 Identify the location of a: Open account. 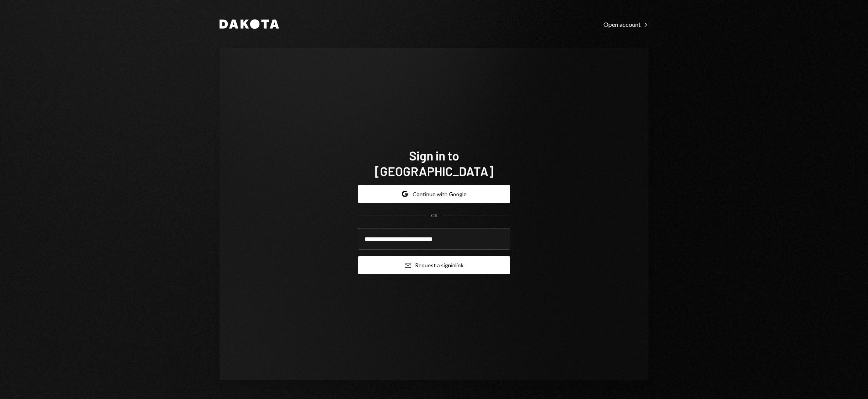
(626, 24).